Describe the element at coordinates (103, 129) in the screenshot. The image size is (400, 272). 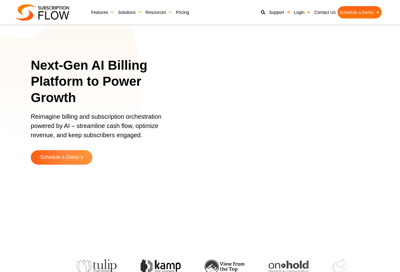
I see `p: Reimagine billing and subscription orchestration powered by AI – streamline cash flow, optimize r...` at that location.